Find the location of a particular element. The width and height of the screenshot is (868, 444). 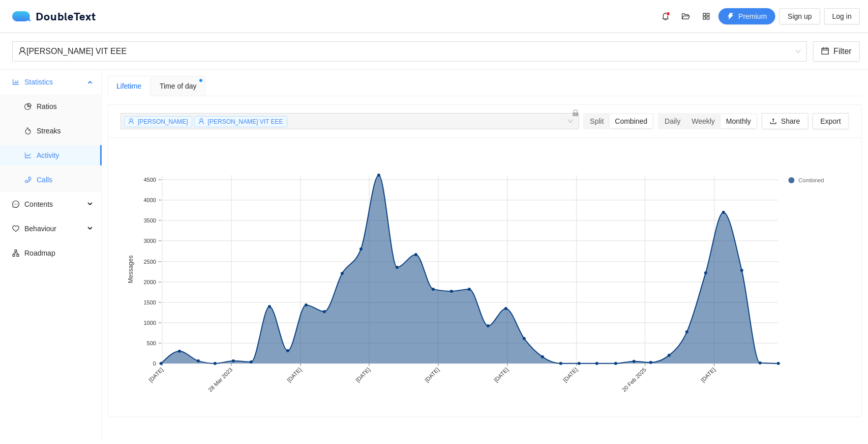

text: 2000 is located at coordinates (150, 282).